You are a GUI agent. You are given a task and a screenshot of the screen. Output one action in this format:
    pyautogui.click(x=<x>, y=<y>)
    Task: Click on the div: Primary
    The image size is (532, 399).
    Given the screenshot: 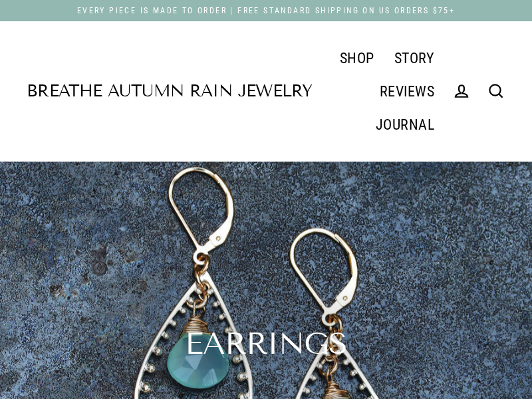 What is the action you would take?
    pyautogui.click(x=378, y=91)
    